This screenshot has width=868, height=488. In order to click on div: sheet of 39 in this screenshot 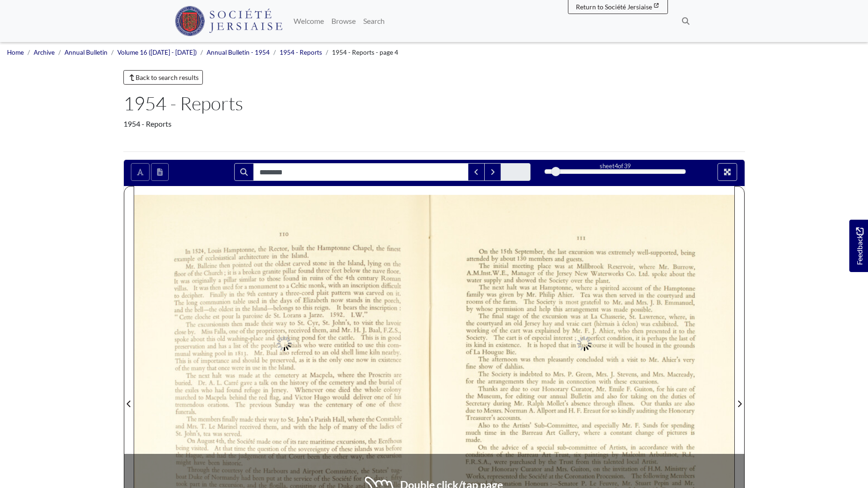, I will do `click(615, 166)`.